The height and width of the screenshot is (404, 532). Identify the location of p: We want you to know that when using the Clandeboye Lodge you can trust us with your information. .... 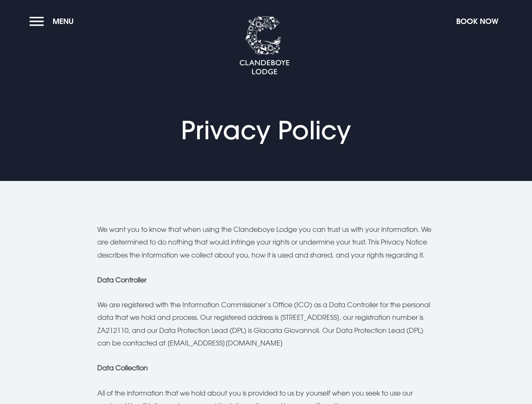
(266, 242).